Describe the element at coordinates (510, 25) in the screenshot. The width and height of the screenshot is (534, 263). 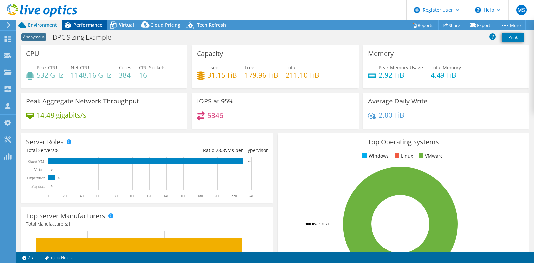
I see `a: More` at that location.